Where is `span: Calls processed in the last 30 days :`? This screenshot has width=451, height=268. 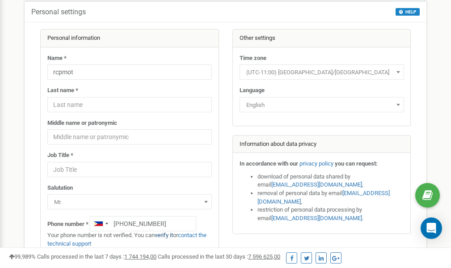
span: Calls processed in the last 30 days : is located at coordinates (219, 256).